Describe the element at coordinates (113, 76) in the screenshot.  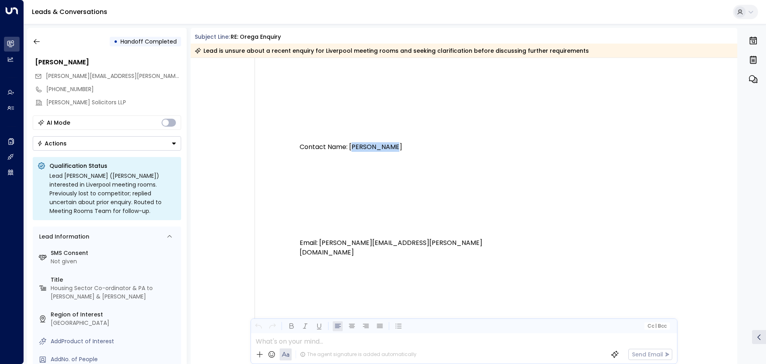
I see `span: nikki.orton@anthonycollins.com` at that location.